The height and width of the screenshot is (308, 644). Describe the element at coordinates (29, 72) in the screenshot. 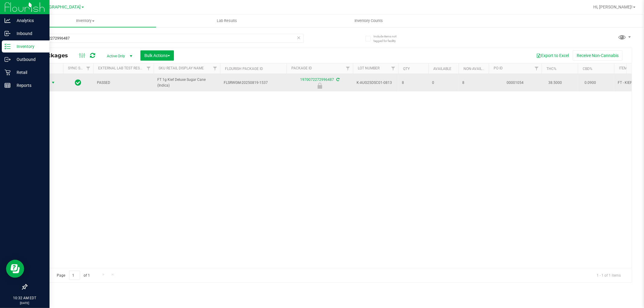

I see `p: Retail` at that location.